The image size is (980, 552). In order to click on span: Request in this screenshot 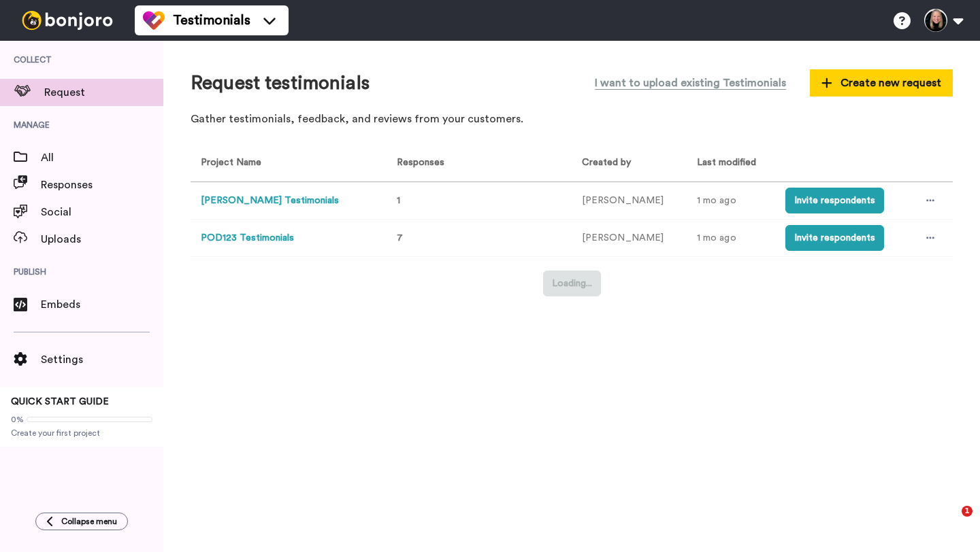, I will do `click(103, 93)`.